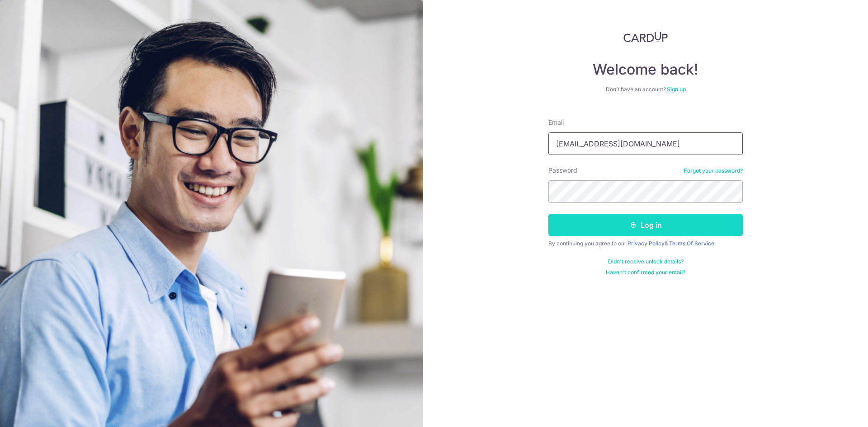 The image size is (868, 427). I want to click on label: Password, so click(563, 170).